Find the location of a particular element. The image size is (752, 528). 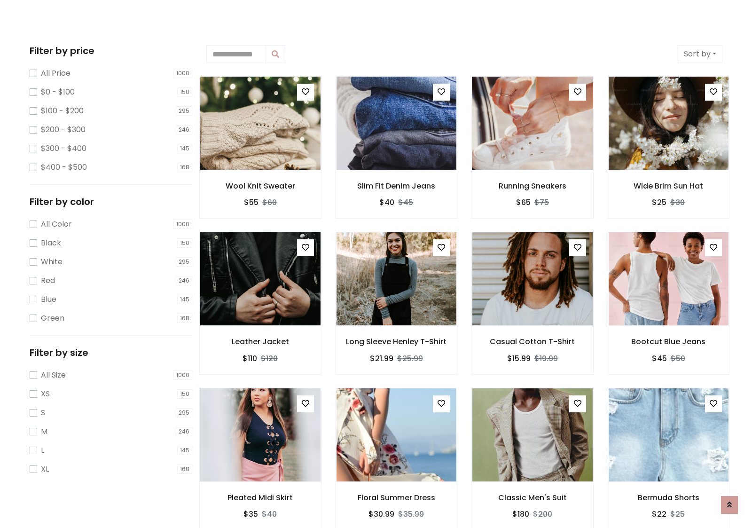

h6: $30.99 is located at coordinates (381, 514).